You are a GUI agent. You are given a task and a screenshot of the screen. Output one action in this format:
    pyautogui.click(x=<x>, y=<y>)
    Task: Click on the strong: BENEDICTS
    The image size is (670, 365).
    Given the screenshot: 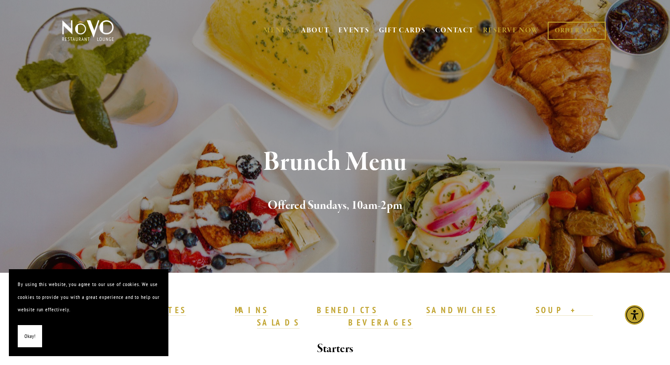 What is the action you would take?
    pyautogui.click(x=348, y=310)
    